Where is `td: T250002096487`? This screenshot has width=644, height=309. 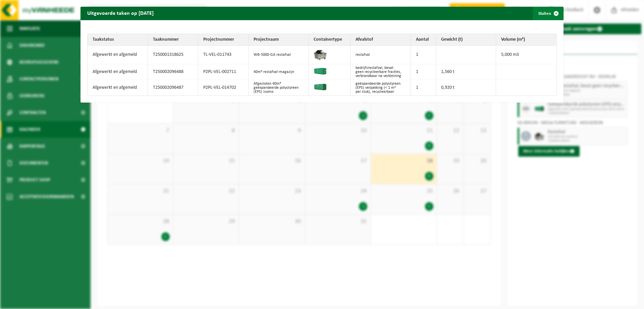 td: T250002096487 is located at coordinates (173, 87).